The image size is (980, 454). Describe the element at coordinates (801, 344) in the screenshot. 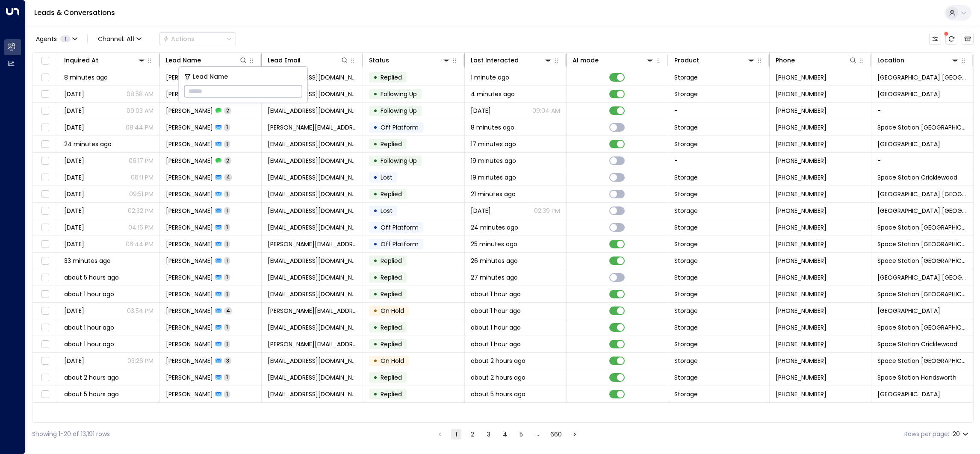

I see `span: +447817238354` at that location.